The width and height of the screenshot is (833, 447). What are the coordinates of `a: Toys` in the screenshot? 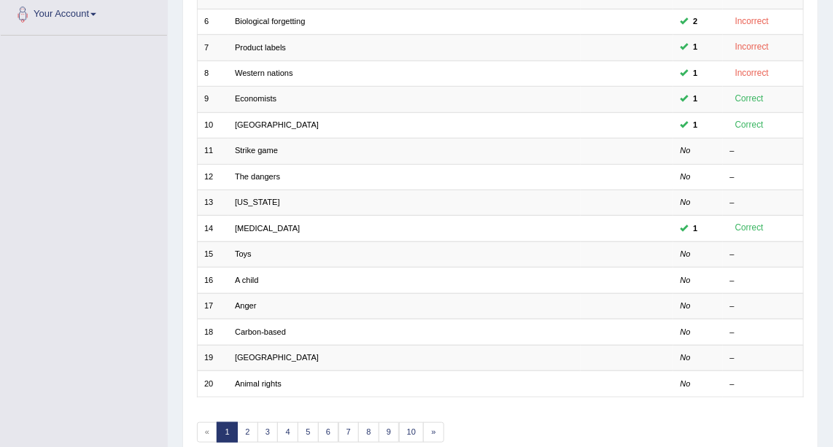 It's located at (243, 254).